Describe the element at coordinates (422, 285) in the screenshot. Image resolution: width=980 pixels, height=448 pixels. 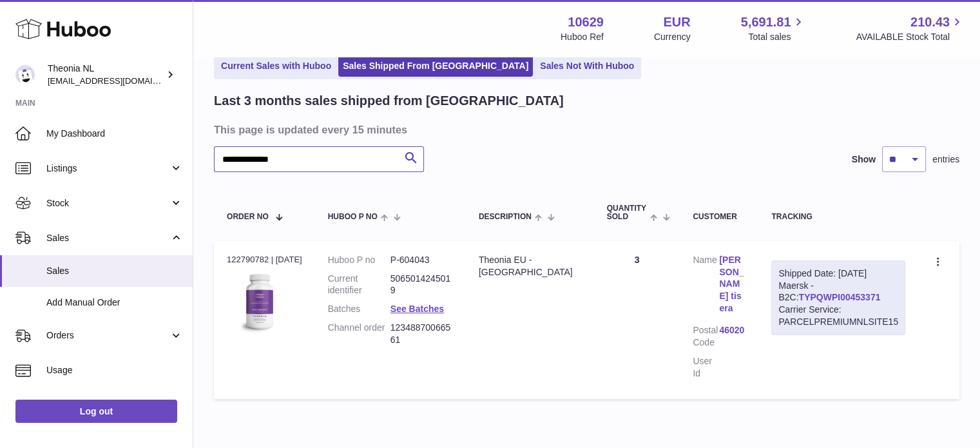
I see `dd: 5065014245019` at that location.